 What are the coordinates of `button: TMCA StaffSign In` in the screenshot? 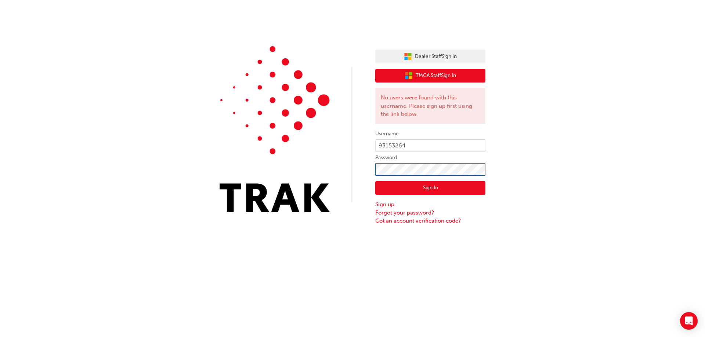 It's located at (430, 76).